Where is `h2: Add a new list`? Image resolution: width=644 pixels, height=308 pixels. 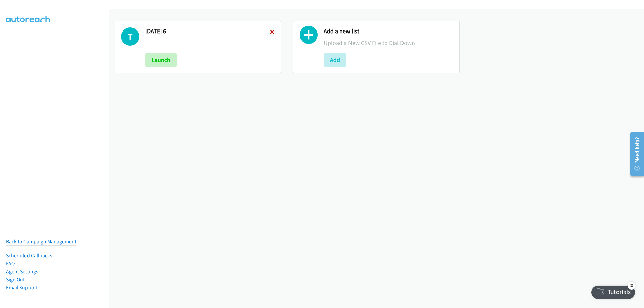 h2: Add a new list is located at coordinates (389, 31).